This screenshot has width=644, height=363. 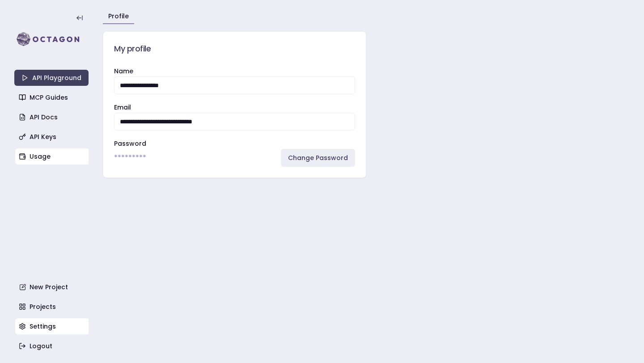 What do you see at coordinates (122, 107) in the screenshot?
I see `label: Email` at bounding box center [122, 107].